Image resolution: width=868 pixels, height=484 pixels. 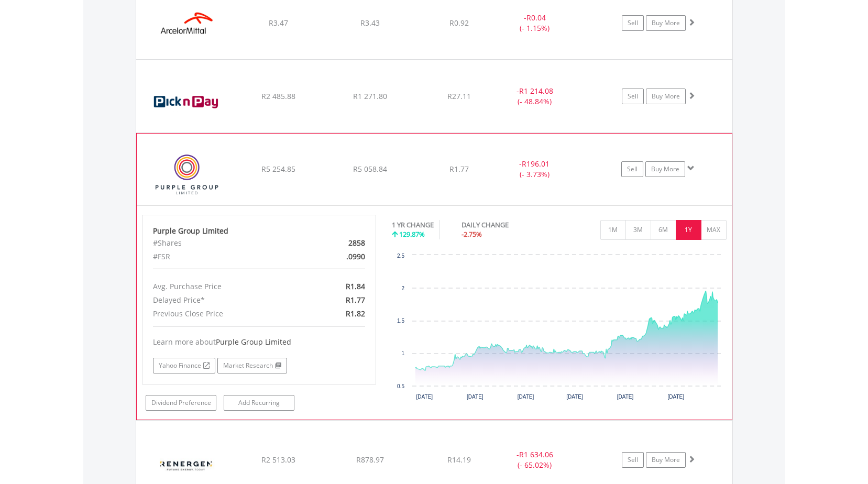 I want to click on span: 129.87%, so click(x=411, y=234).